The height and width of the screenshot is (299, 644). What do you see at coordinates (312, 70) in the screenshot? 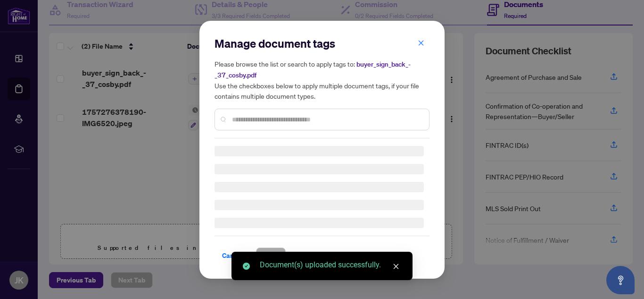
I see `span: buyer_sign_back_-_37_cosby.pdf` at bounding box center [312, 70].